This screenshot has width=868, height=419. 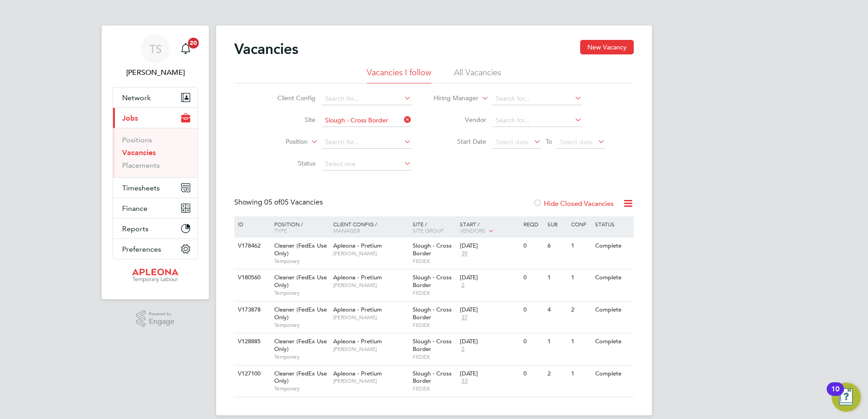 I want to click on span: 39, so click(x=465, y=254).